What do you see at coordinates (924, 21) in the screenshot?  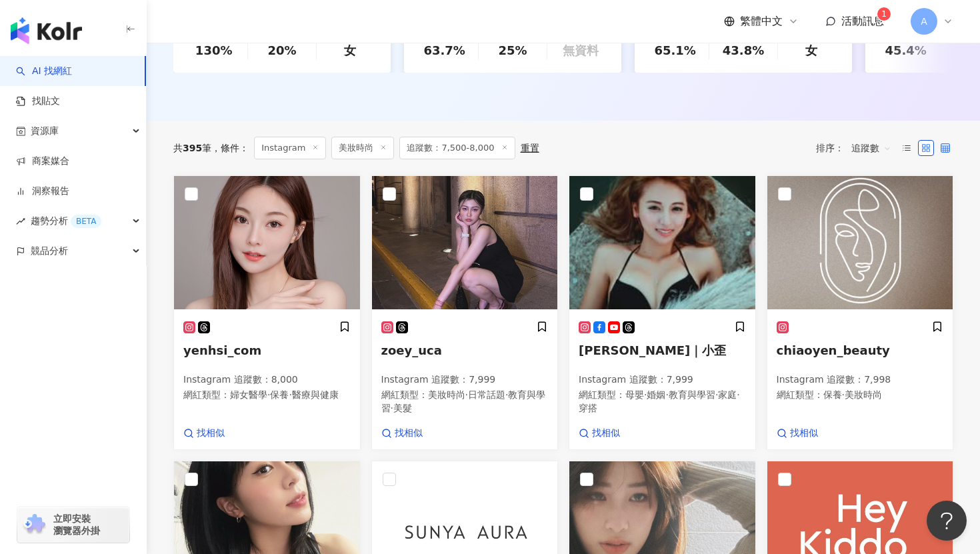 I see `span: A` at bounding box center [924, 21].